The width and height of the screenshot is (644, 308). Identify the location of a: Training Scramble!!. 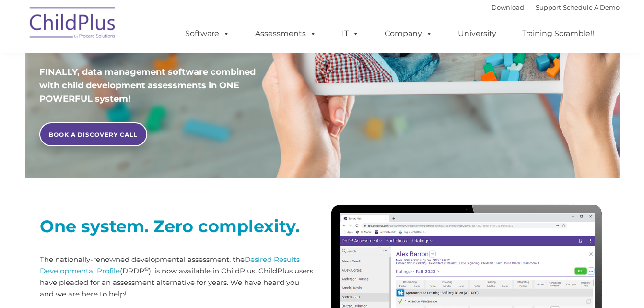
(558, 34).